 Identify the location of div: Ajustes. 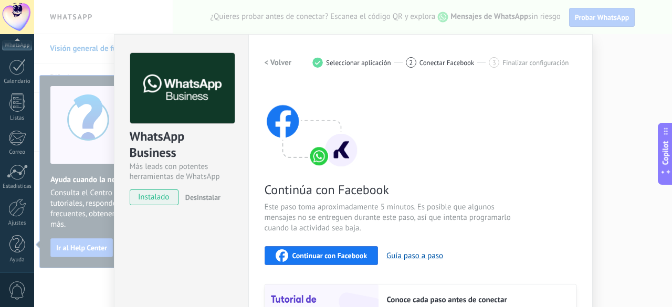
(17, 223).